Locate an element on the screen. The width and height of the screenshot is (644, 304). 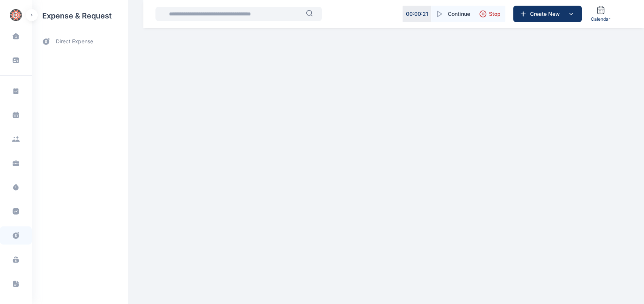
span: Stop is located at coordinates (494, 14).